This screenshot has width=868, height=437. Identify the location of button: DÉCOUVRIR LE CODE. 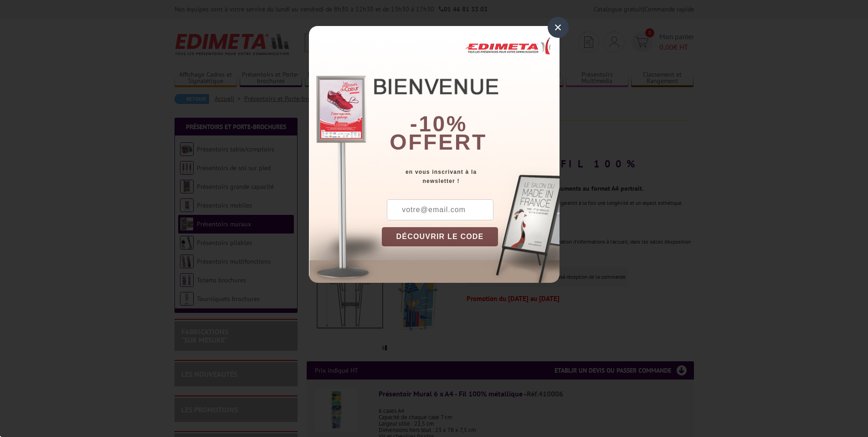
(440, 236).